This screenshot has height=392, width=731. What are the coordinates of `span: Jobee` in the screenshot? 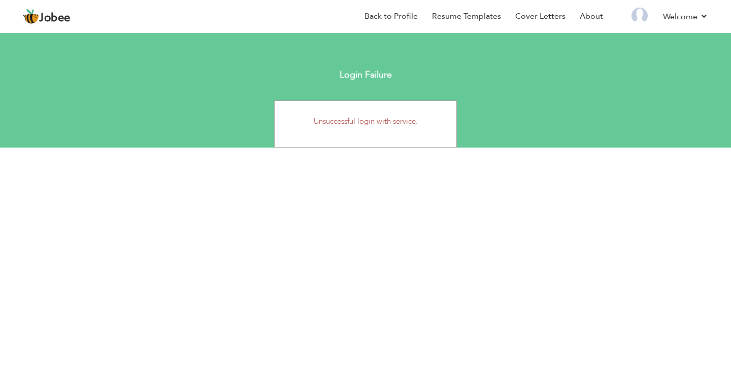 It's located at (55, 18).